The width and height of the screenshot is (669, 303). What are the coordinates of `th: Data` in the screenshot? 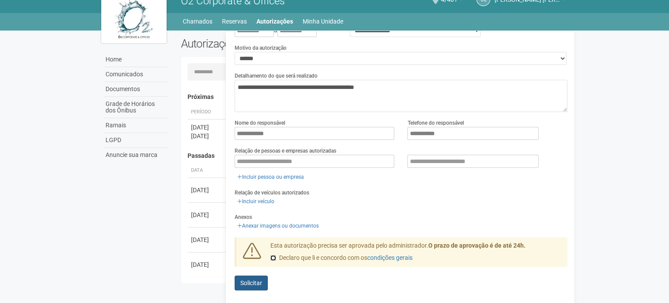 It's located at (207, 171).